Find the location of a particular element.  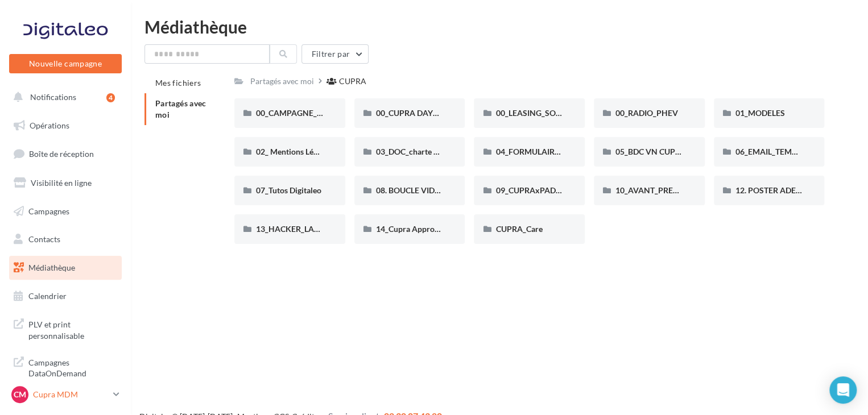

span: CM is located at coordinates (20, 394).